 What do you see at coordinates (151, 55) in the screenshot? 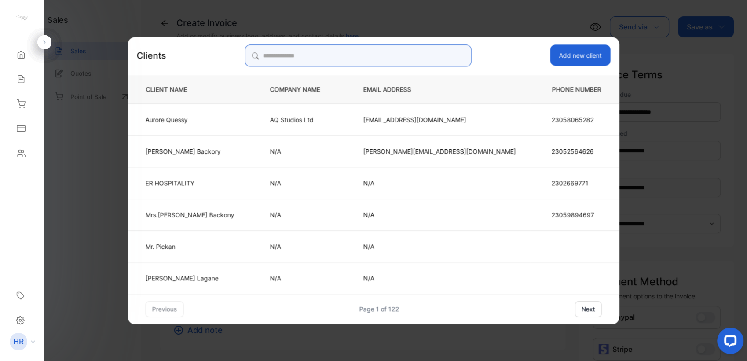
I see `p: Clients` at bounding box center [151, 55].